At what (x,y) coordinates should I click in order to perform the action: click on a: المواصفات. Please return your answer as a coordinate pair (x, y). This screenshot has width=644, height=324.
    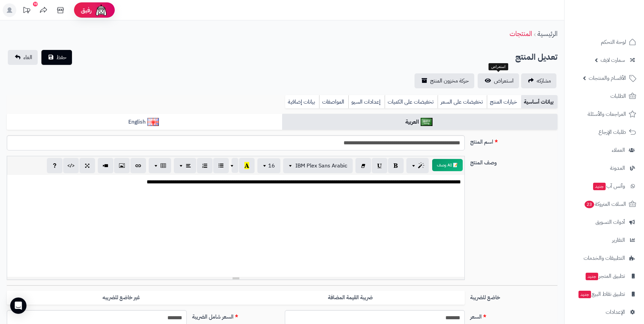
    Looking at the image, I should click on (334, 102).